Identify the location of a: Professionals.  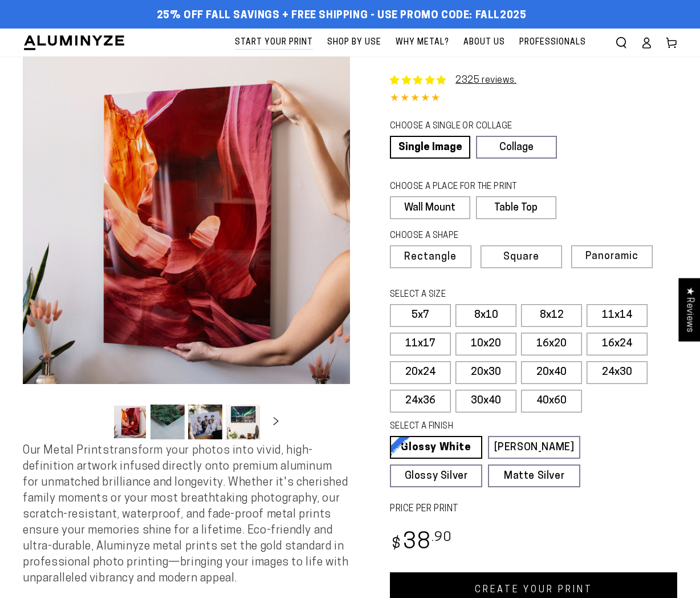
(552, 42).